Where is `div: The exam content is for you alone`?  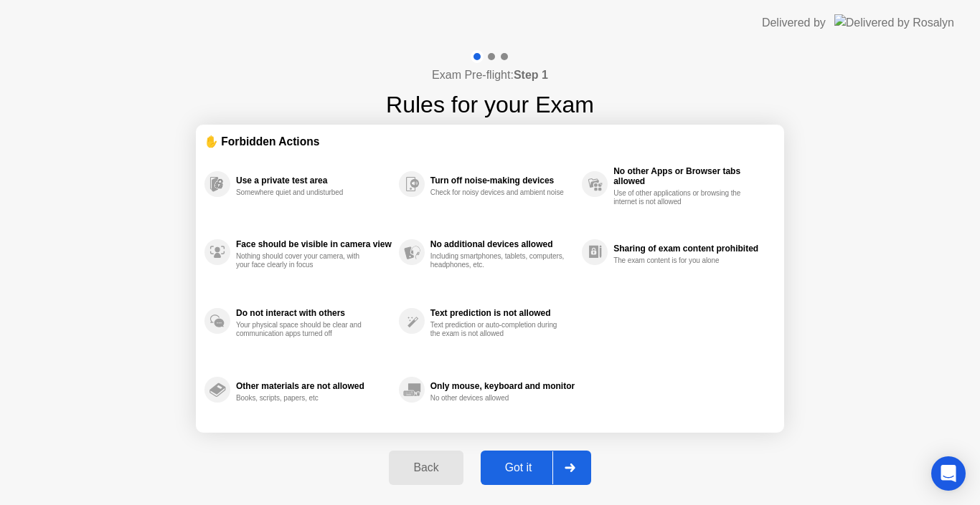
div: The exam content is for you alone is located at coordinates (681, 261).